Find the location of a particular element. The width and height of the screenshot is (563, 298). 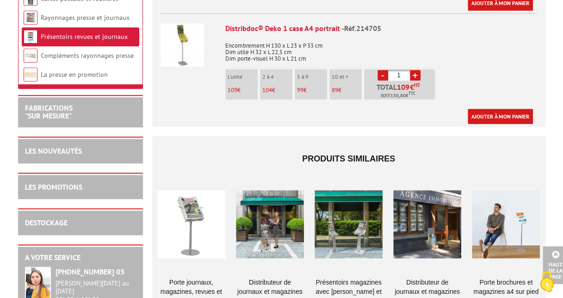

img: Distribdoc® Deko 1 case A4 portrait is located at coordinates (182, 45).